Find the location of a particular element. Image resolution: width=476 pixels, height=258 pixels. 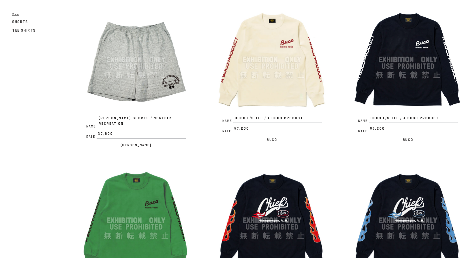

a: Tee Shirts is located at coordinates (24, 30).